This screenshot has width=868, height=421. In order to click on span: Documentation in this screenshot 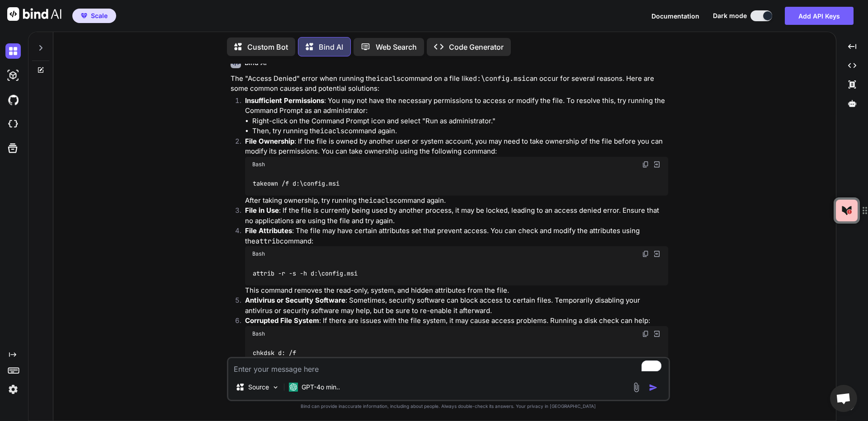, I will do `click(676, 16)`.